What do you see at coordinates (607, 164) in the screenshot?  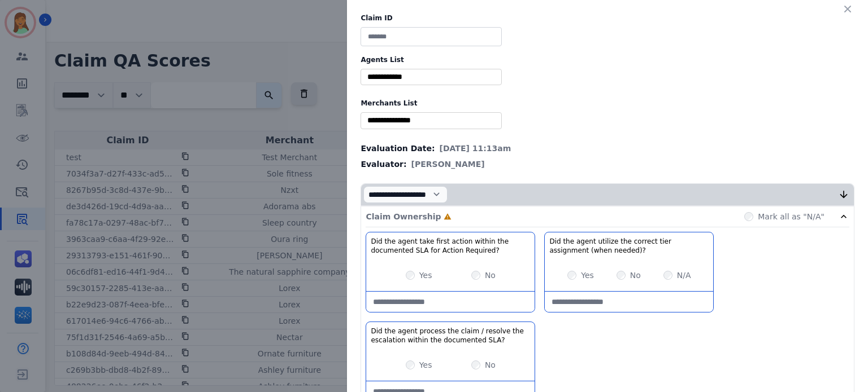 I see `div: Evaluator:` at bounding box center [607, 164].